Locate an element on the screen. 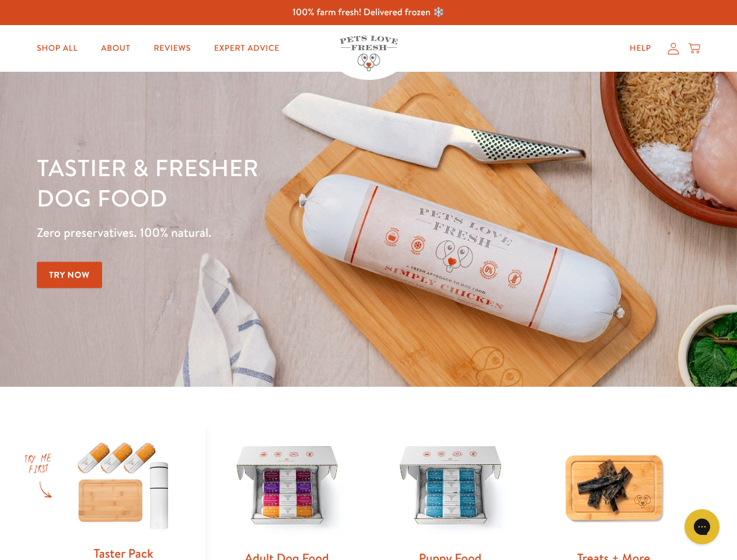  img: Pets Love Fresh is located at coordinates (369, 53).